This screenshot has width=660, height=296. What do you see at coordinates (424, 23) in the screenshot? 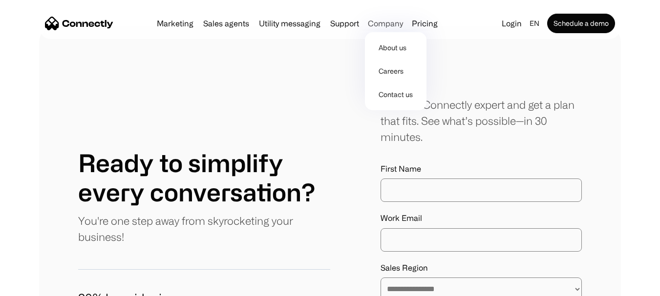
I see `a: Pricing` at bounding box center [424, 23].